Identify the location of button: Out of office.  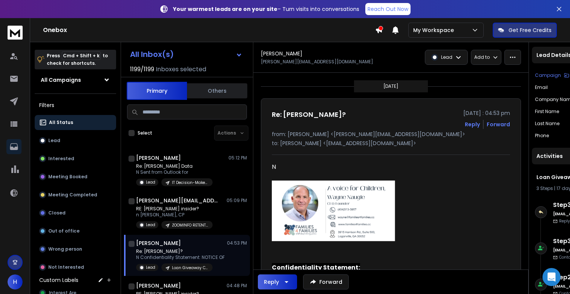
(75, 231).